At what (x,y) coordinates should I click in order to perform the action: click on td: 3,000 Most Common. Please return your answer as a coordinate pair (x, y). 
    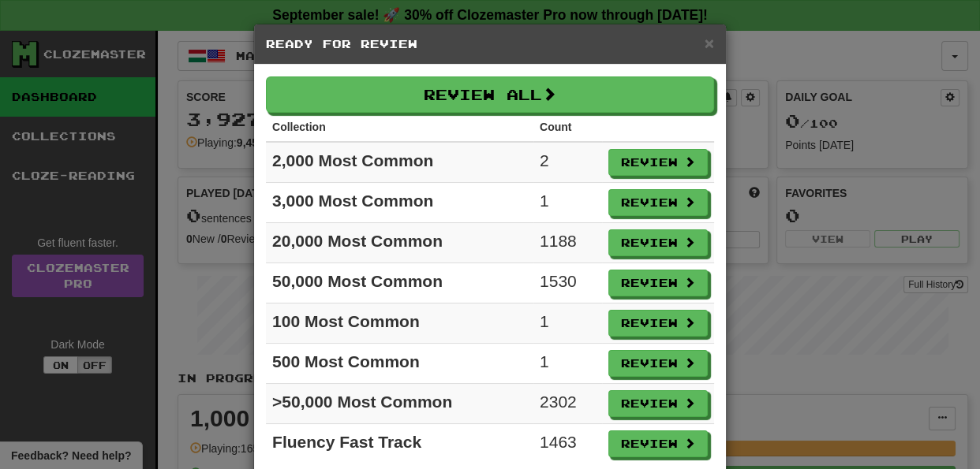
    Looking at the image, I should click on (399, 203).